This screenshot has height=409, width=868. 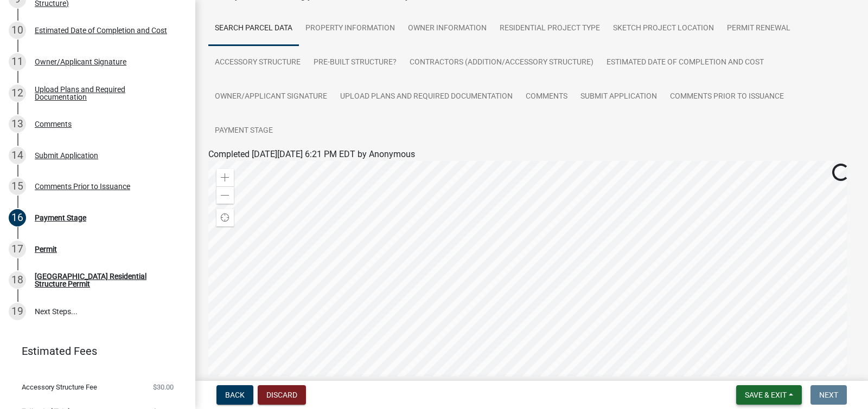 What do you see at coordinates (271, 97) in the screenshot?
I see `a: Owner/Applicant Signature` at bounding box center [271, 97].